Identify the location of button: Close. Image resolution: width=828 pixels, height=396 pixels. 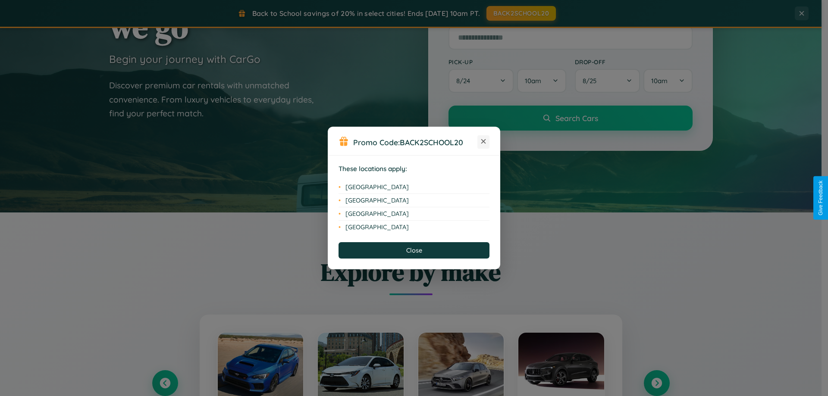
(414, 251).